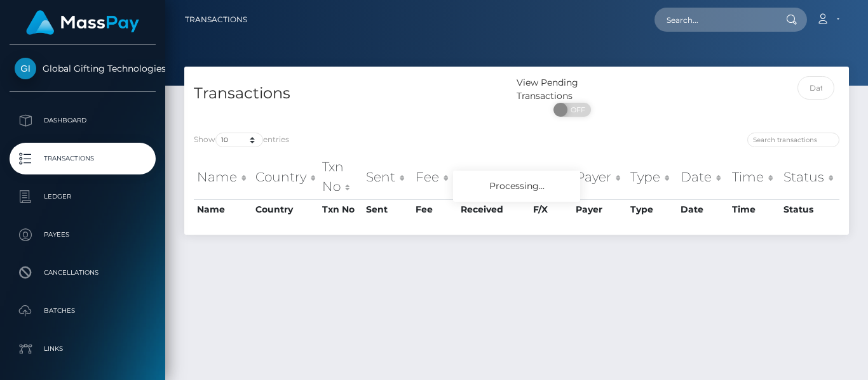 The image size is (868, 380). Describe the element at coordinates (82, 120) in the screenshot. I see `p: Dashboard` at that location.